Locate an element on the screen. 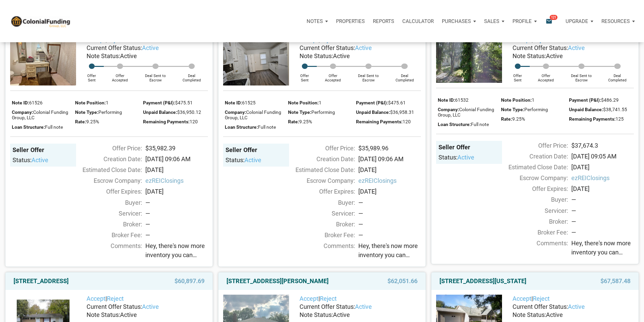  div: Estimated Close Date: is located at coordinates (320, 170).